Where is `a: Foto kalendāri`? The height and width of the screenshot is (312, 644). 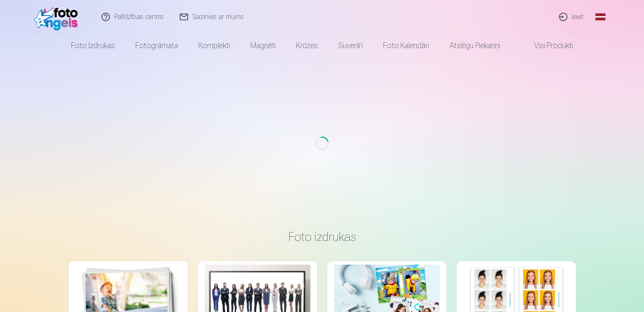
a: Foto kalendāri is located at coordinates (406, 46).